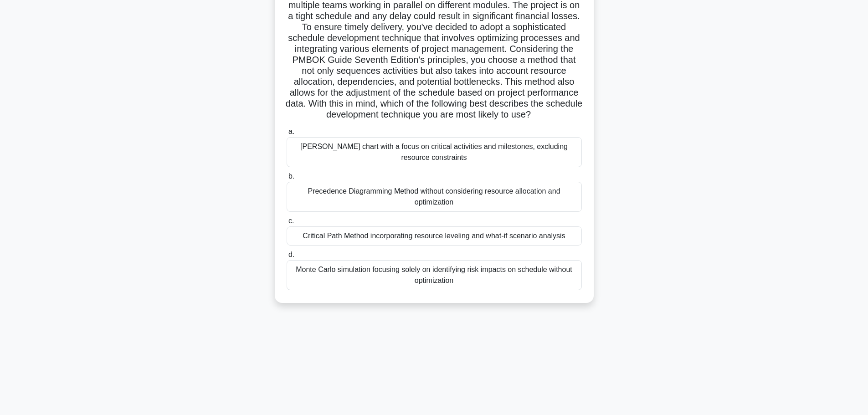  Describe the element at coordinates (291, 255) in the screenshot. I see `span: d.` at that location.